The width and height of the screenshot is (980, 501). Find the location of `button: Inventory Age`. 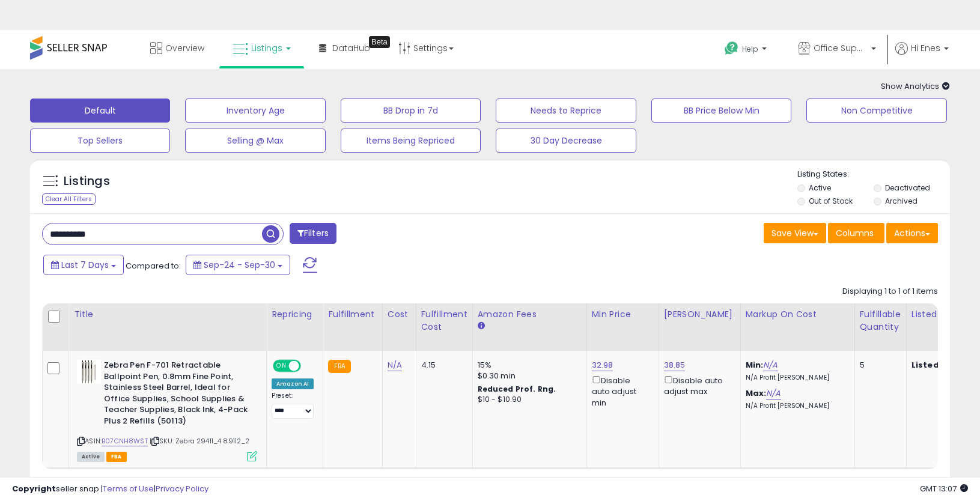

button: Inventory Age is located at coordinates (254, 111).